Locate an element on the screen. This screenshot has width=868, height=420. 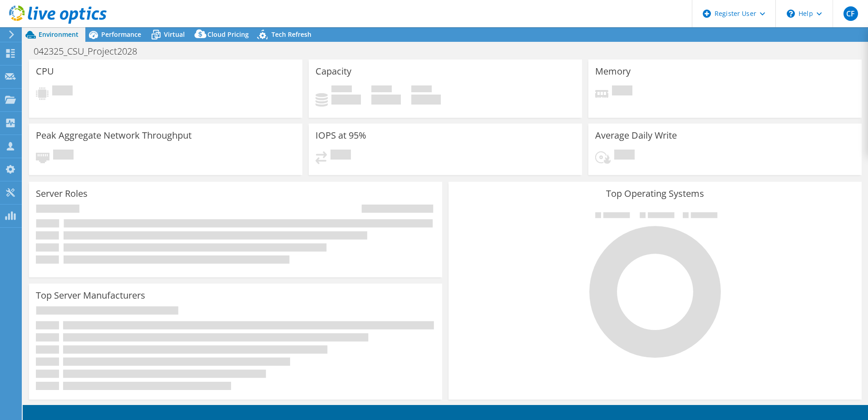
h1: 042325_CSU_Project2028 is located at coordinates (90, 51).